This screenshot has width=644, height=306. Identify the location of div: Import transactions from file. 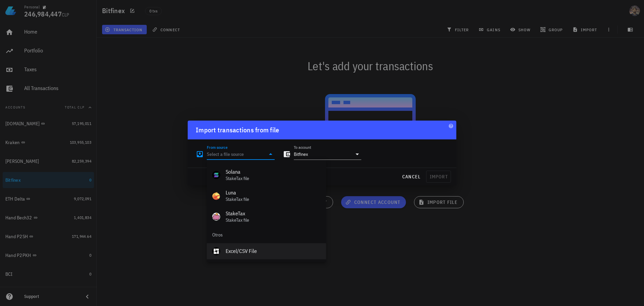
(237, 130).